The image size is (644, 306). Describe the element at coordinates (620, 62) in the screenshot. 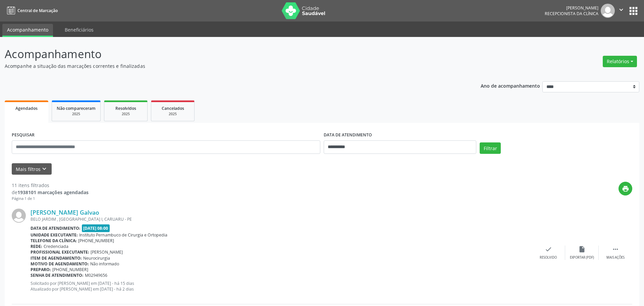

I see `button: Relatórios` at that location.